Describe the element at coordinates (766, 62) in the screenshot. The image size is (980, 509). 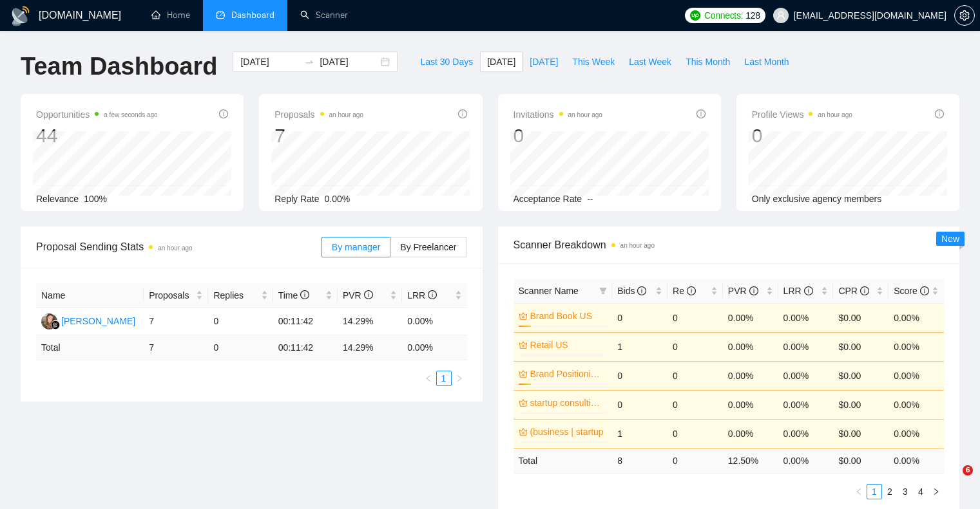
I see `button: Last Month` at that location.